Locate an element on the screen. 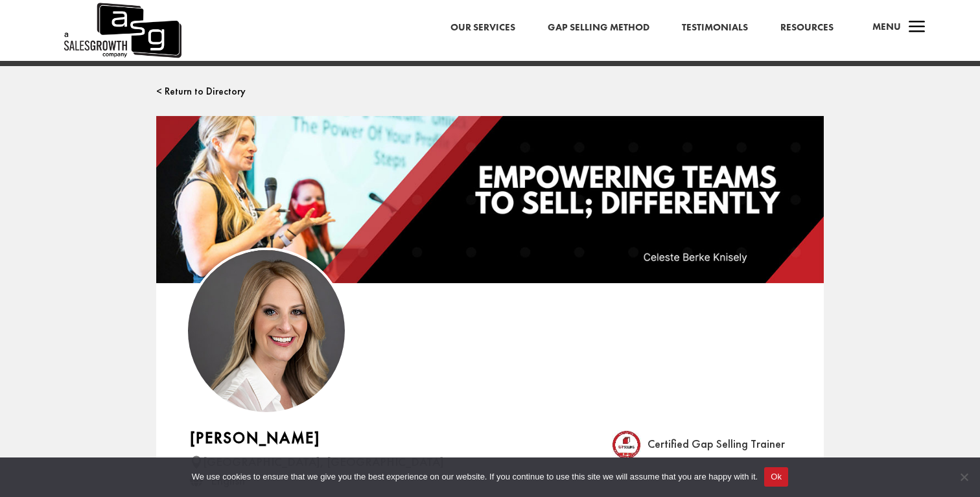  img: Robin-Treasure-Headshot-square is located at coordinates (267, 331).